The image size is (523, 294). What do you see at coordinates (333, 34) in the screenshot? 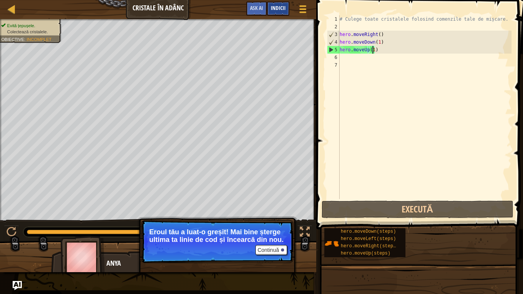
I see `div: 3` at bounding box center [333, 34].